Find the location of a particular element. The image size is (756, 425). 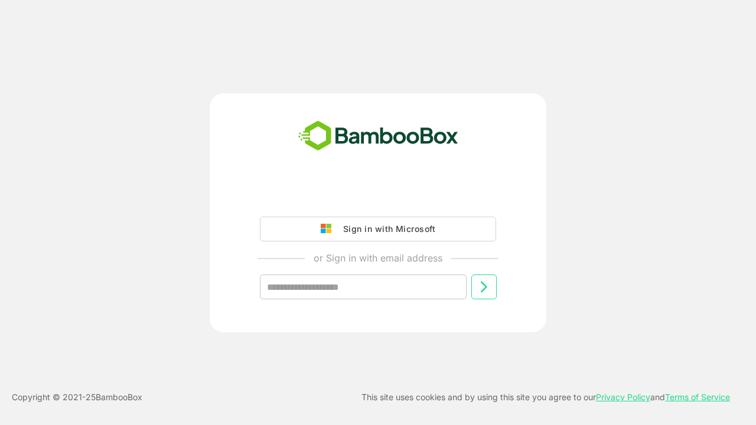

div: Sign in with Microsoft is located at coordinates (386, 229).